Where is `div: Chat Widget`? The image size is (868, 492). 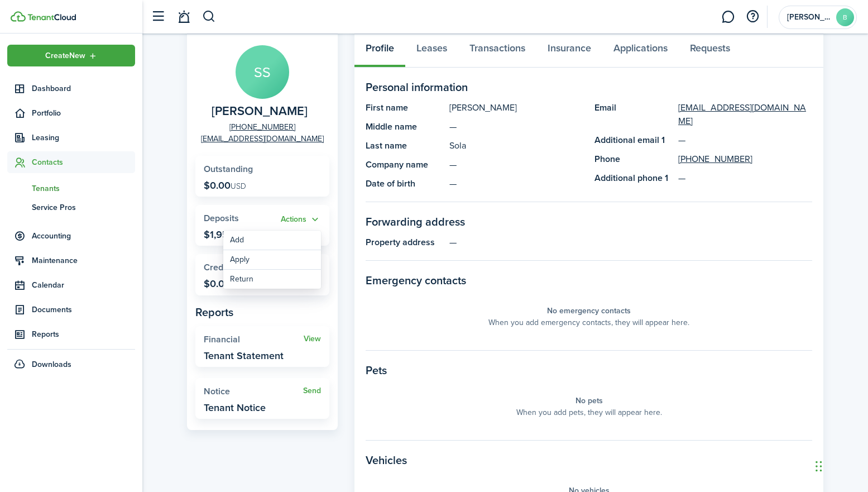
div: Chat Widget is located at coordinates (840, 465).